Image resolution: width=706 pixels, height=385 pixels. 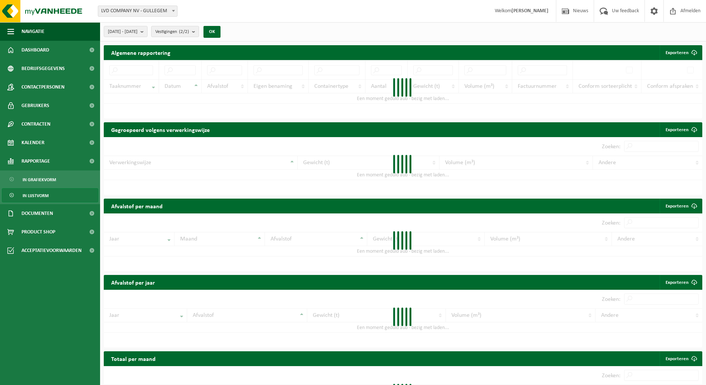 What do you see at coordinates (38, 232) in the screenshot?
I see `span: Product Shop` at bounding box center [38, 232].